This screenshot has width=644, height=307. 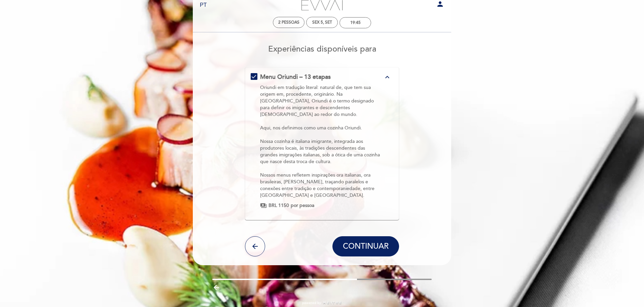 What do you see at coordinates (216, 287) in the screenshot?
I see `i: arrow_backward` at bounding box center [216, 287].